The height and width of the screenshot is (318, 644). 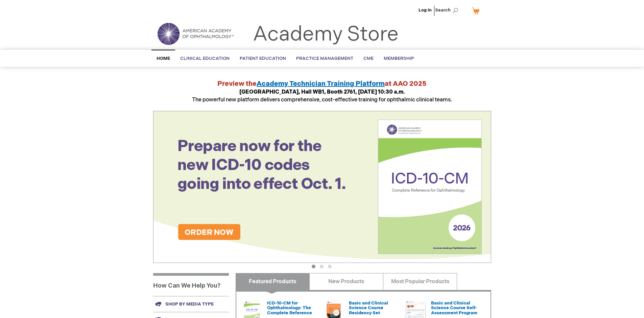 I want to click on strong: Preview the at AAO 2025, so click(x=322, y=84).